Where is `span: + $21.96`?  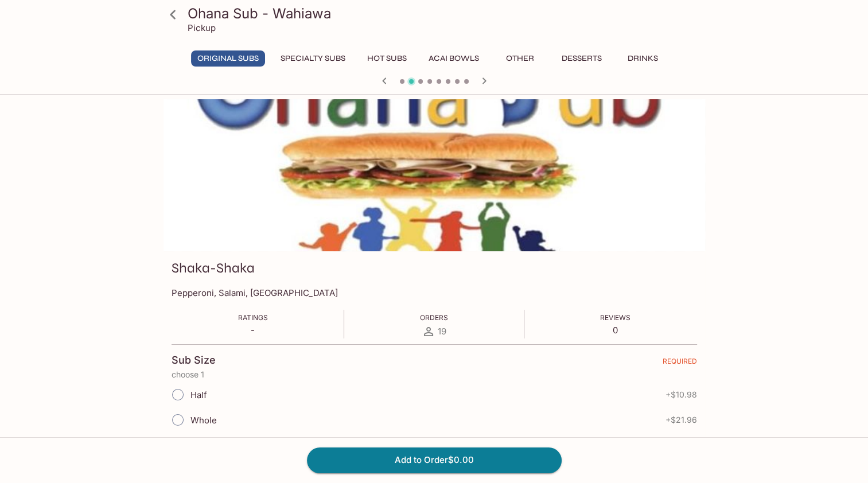
span: + $21.96 is located at coordinates (681, 420).